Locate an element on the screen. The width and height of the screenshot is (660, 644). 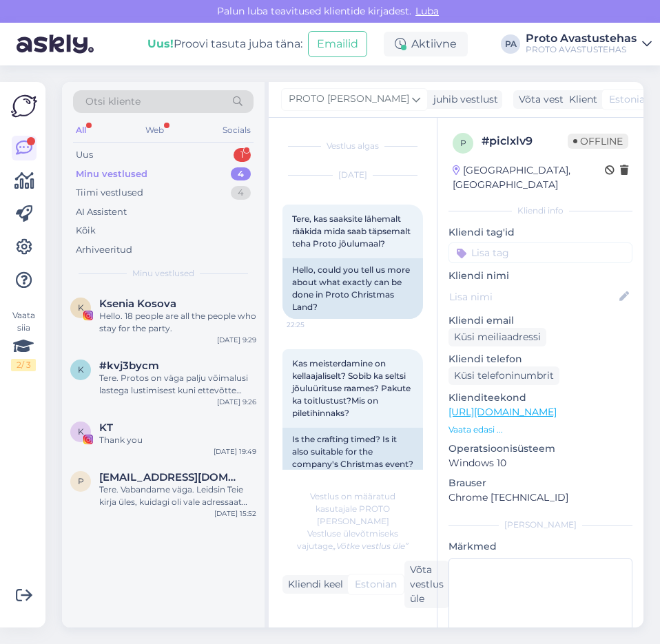
b: Uus! is located at coordinates (161, 43).